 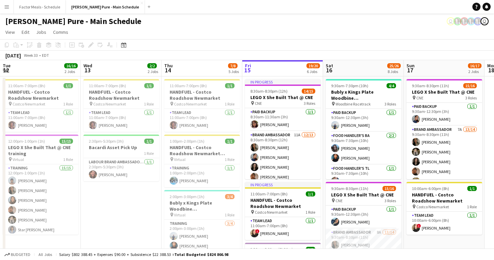 I want to click on span: 12:00pm-1:00pm (1h), so click(x=26, y=141).